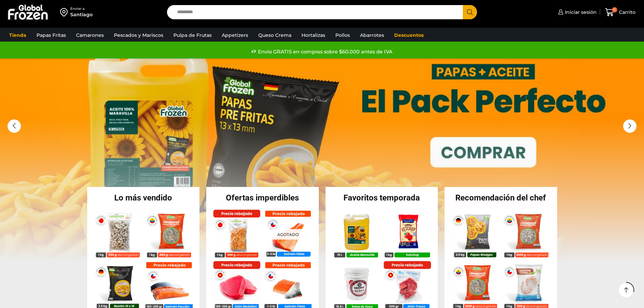 The height and width of the screenshot is (308, 644). What do you see at coordinates (382, 198) in the screenshot?
I see `h2: Favoritos temporada` at bounding box center [382, 198].